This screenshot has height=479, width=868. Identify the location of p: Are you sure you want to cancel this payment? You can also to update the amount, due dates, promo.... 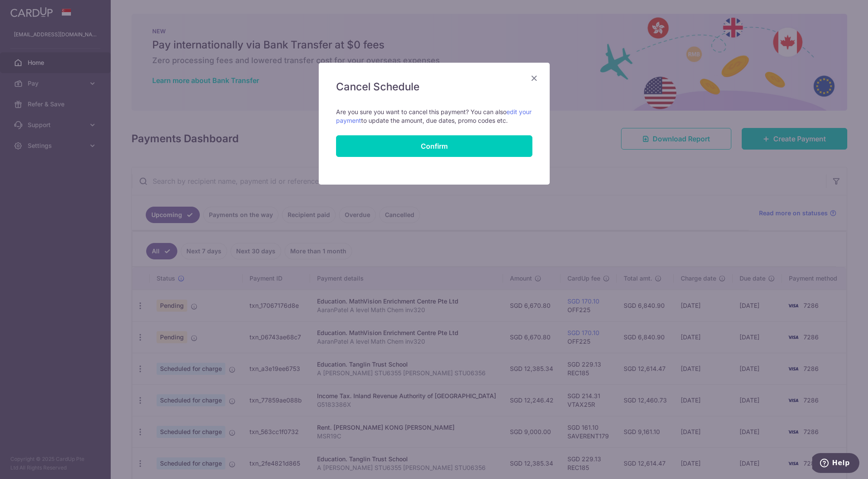
(434, 116).